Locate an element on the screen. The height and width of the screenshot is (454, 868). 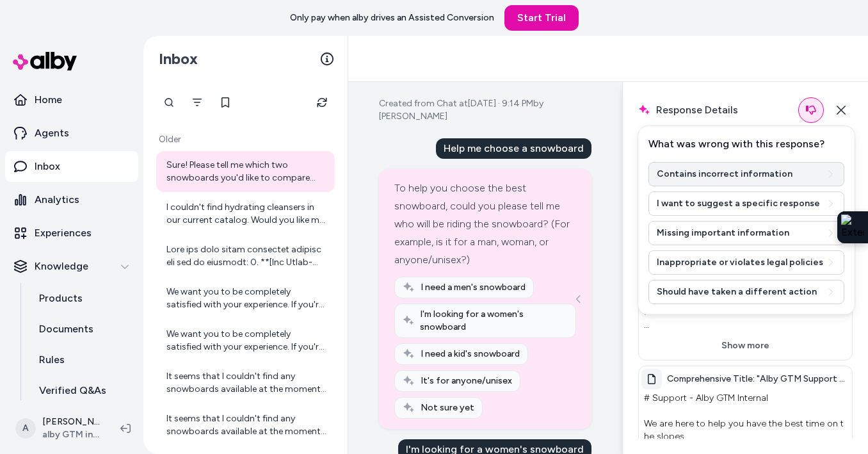
div: To help you choose the best snowboard, could you please tell me who will be riding the snowboard?... is located at coordinates (485, 224).